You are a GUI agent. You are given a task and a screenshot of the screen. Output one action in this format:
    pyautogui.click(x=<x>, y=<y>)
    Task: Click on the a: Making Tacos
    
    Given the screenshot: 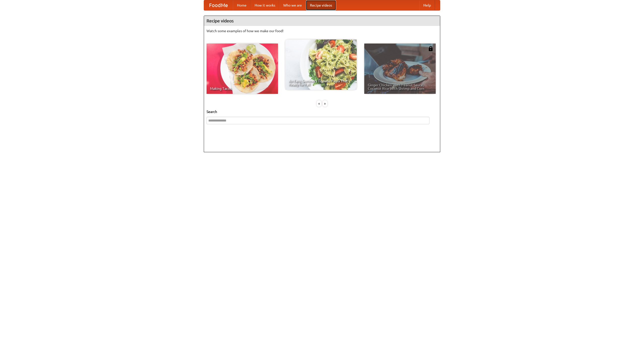 What is the action you would take?
    pyautogui.click(x=242, y=69)
    